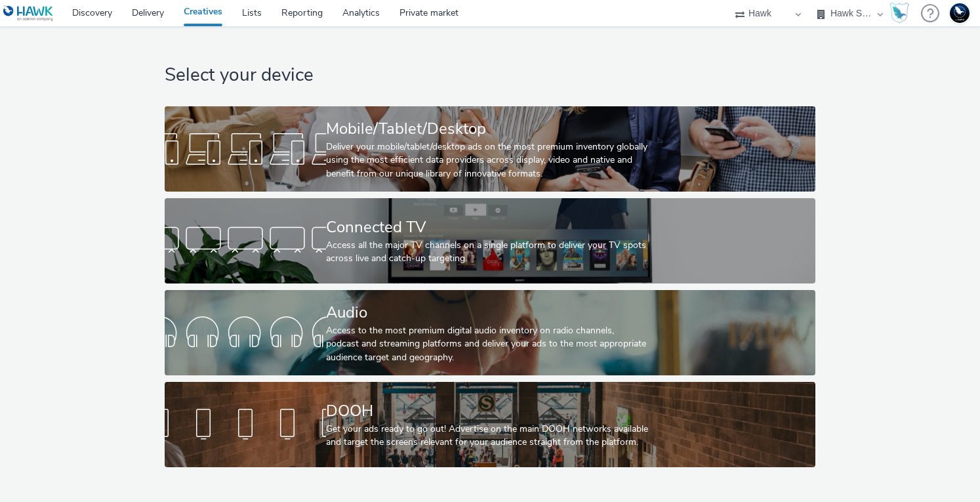 This screenshot has width=980, height=502. I want to click on div: Hawk Academy, so click(900, 14).